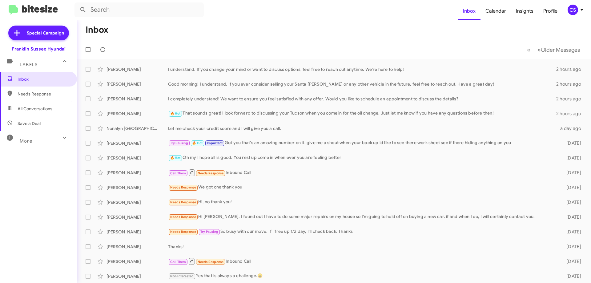 Image resolution: width=591 pixels, height=283 pixels. I want to click on div: That sounds great! I look forward to discussing your Tucson when you come in for the oil change. ..., so click(362, 113).